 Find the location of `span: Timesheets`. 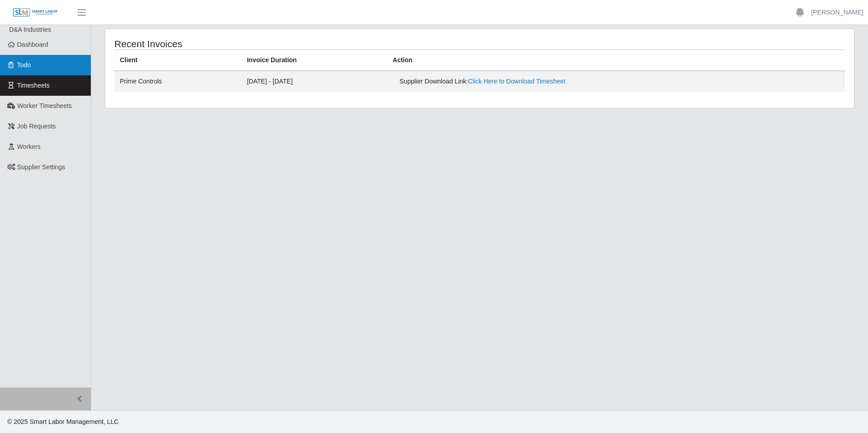

span: Timesheets is located at coordinates (33, 86).